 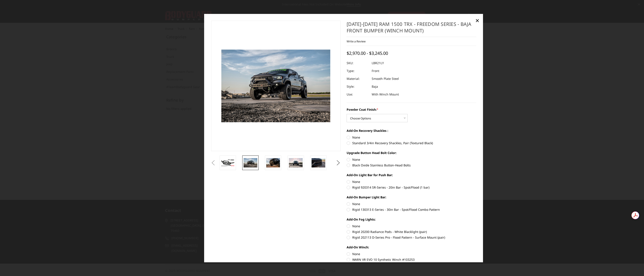 I want to click on dt: Use:, so click(x=357, y=95).